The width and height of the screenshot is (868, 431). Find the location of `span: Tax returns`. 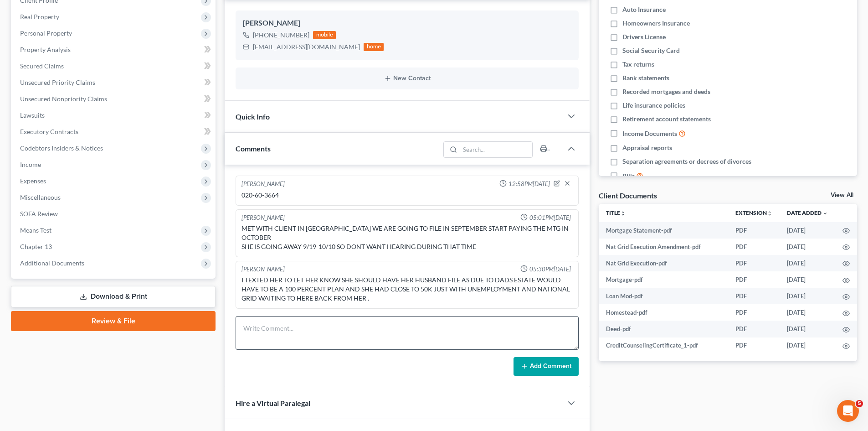

span: Tax returns is located at coordinates (639, 64).